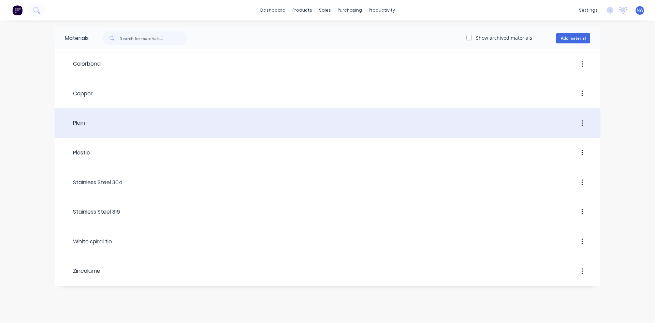 Image resolution: width=655 pixels, height=323 pixels. What do you see at coordinates (273, 10) in the screenshot?
I see `a: dashboard` at bounding box center [273, 10].